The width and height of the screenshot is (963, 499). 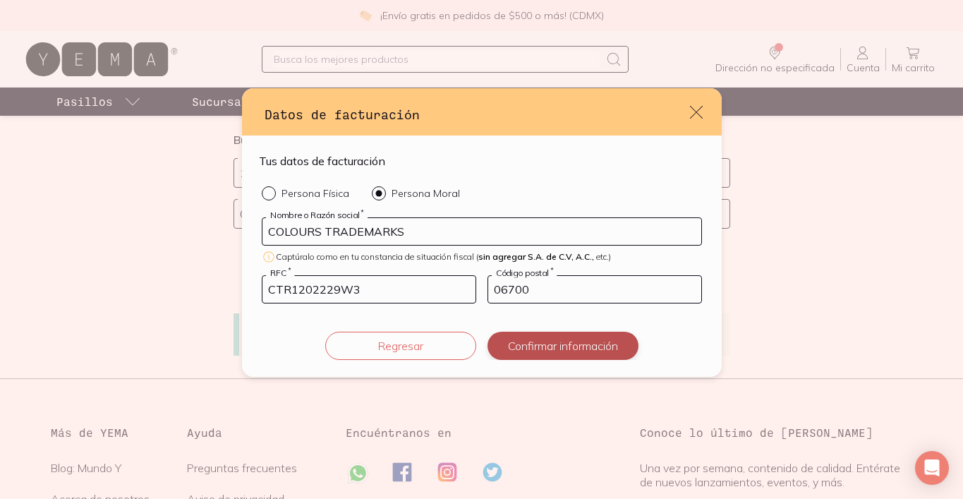 I want to click on label: Nombre o Razón social, so click(x=317, y=214).